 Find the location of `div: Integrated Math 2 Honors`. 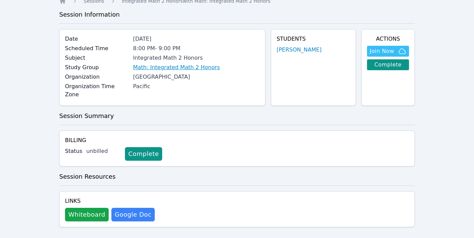

div: Integrated Math 2 Honors is located at coordinates (196, 58).